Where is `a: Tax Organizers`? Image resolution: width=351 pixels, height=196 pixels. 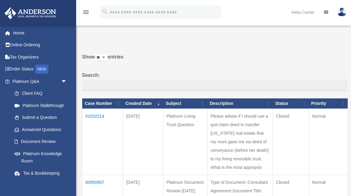
a: Tax Organizers is located at coordinates (40, 57).